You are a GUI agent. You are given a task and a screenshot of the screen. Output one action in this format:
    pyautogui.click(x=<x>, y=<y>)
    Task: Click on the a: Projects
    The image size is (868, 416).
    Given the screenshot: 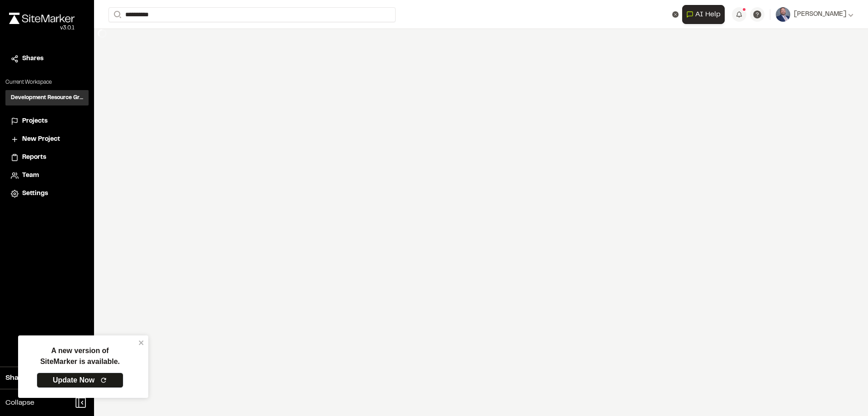 What is the action you would take?
    pyautogui.click(x=47, y=121)
    